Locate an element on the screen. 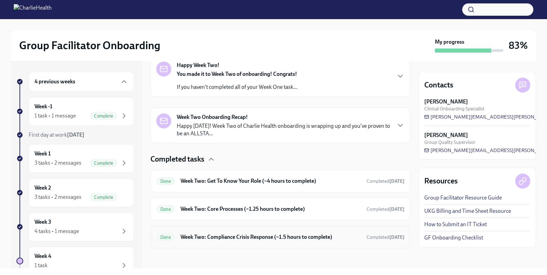  a: Week 34 tasks • 1 message is located at coordinates (75, 227).